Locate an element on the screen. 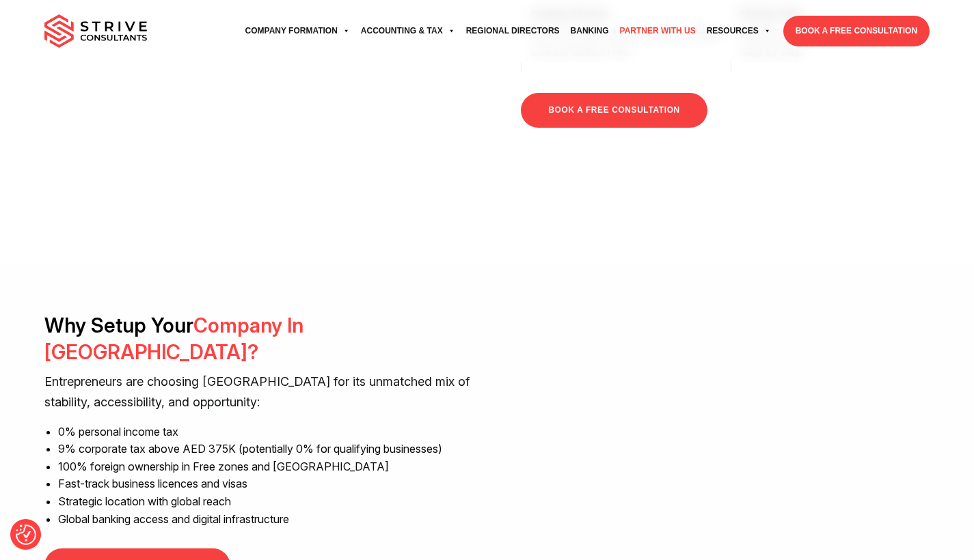 This screenshot has width=974, height=560. a: Partner with Us is located at coordinates (658, 31).